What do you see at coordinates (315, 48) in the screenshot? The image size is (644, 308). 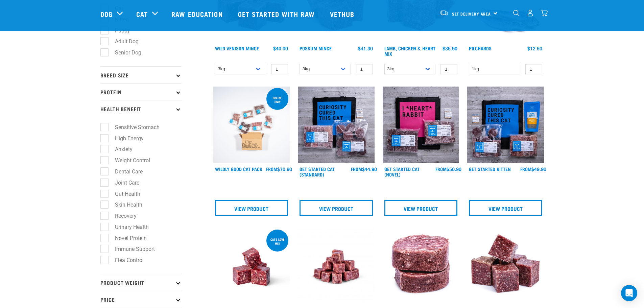 I see `a: Possum Mince` at bounding box center [315, 48].